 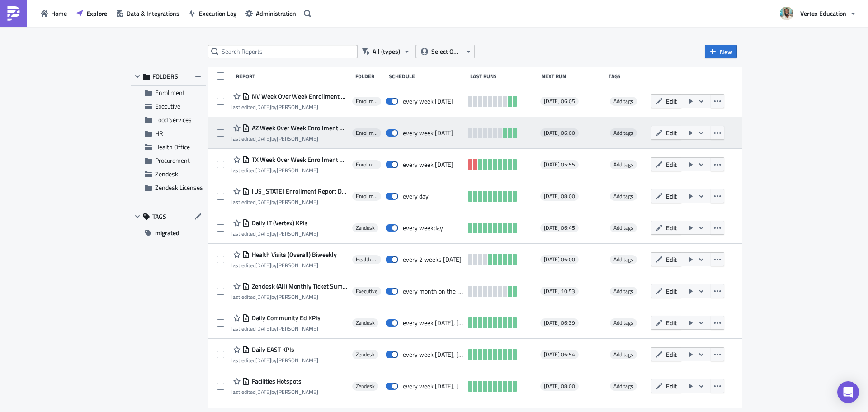 I want to click on span: Execution Log, so click(x=218, y=13).